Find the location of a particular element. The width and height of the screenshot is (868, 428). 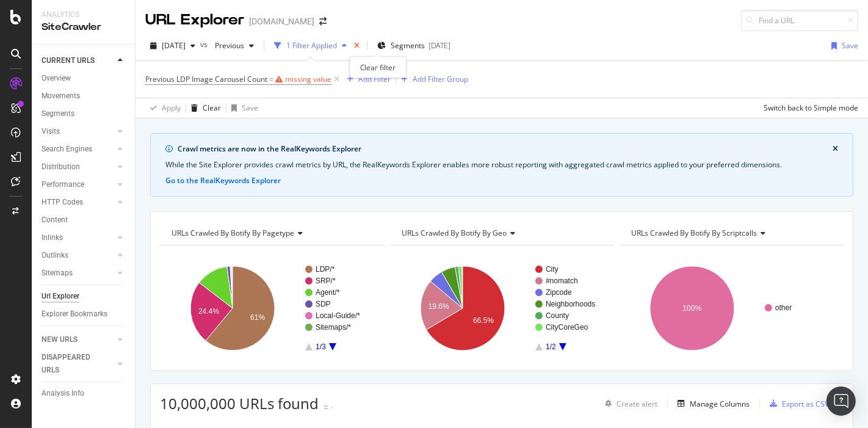

div: Visits is located at coordinates (51, 131).